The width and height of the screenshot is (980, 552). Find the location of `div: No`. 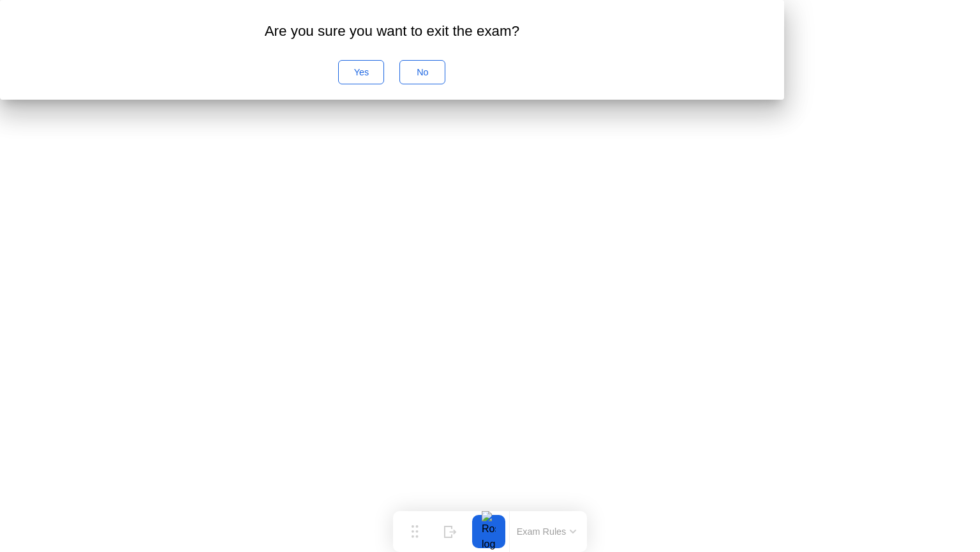

div: No is located at coordinates (422, 72).